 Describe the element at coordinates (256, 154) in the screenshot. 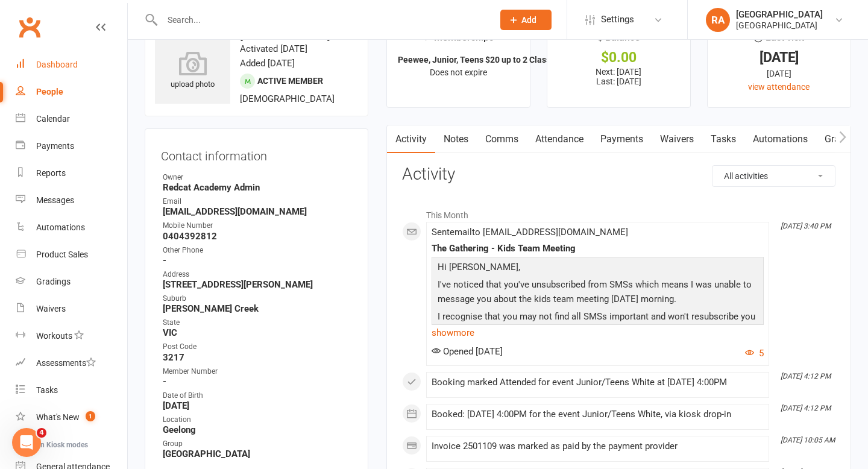

I see `h3: Contact information` at that location.